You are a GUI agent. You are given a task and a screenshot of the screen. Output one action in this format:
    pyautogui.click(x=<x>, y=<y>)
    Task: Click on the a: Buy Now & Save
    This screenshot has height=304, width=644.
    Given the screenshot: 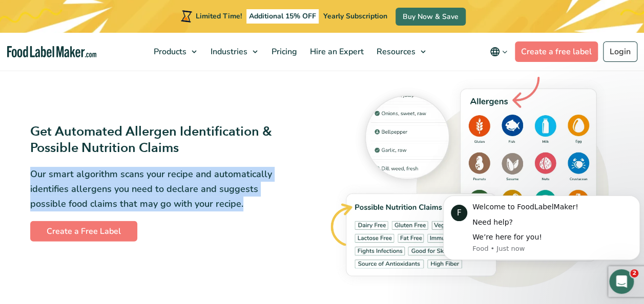 What is the action you would take?
    pyautogui.click(x=430, y=16)
    